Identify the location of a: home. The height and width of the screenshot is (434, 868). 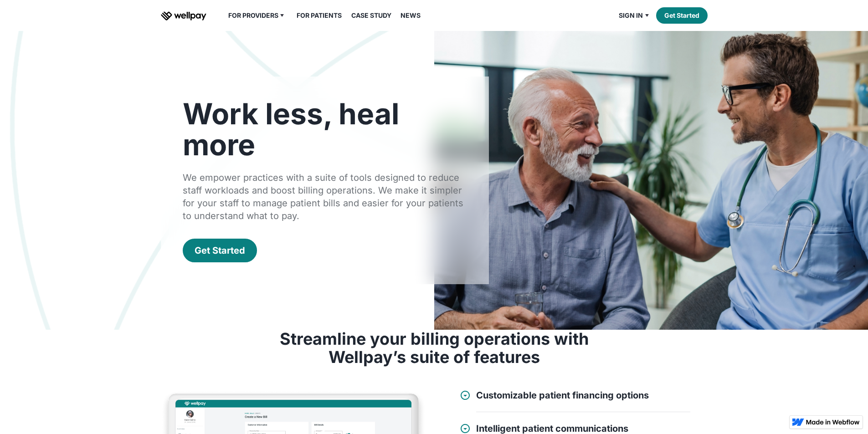
(184, 16).